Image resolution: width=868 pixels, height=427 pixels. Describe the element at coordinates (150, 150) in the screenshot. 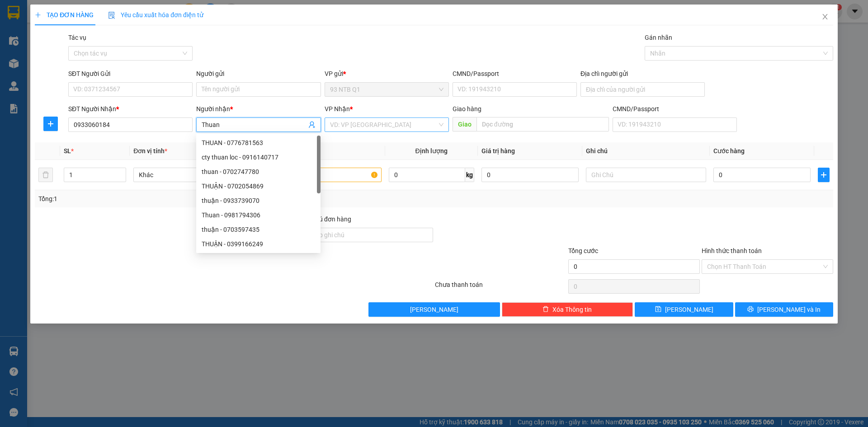

I see `span: Đơn vị tính` at that location.